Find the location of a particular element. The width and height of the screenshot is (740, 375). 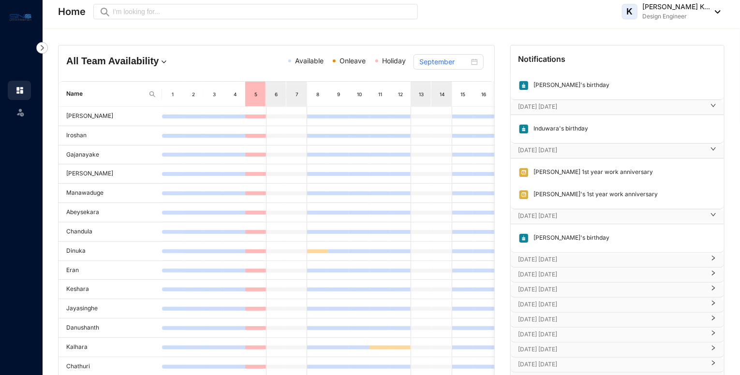

div: 12 is located at coordinates (400, 94).